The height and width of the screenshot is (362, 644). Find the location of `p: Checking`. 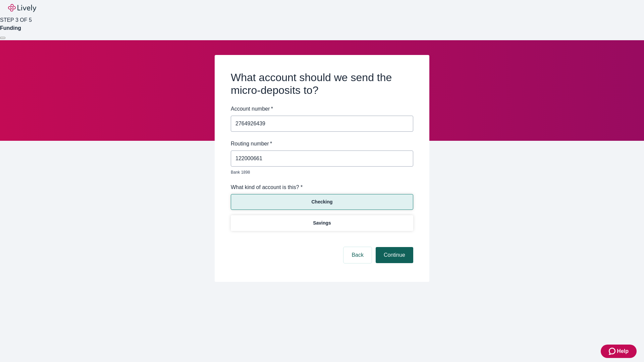

p: Checking is located at coordinates (322, 202).